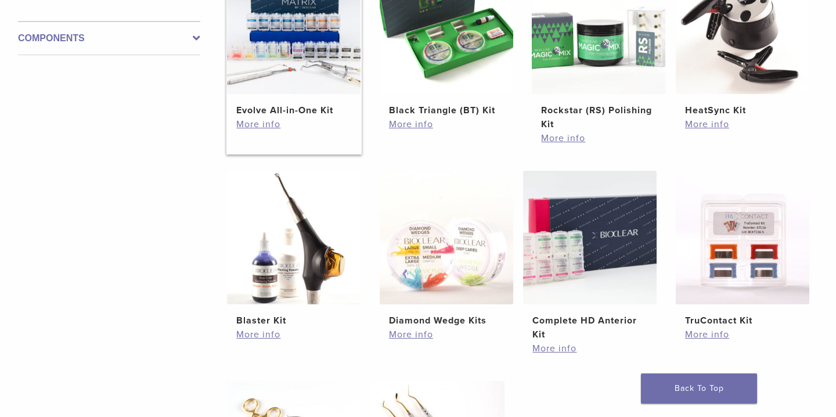 The image size is (836, 417). What do you see at coordinates (294, 110) in the screenshot?
I see `h2: Evolve All-in-One Kit` at bounding box center [294, 110].